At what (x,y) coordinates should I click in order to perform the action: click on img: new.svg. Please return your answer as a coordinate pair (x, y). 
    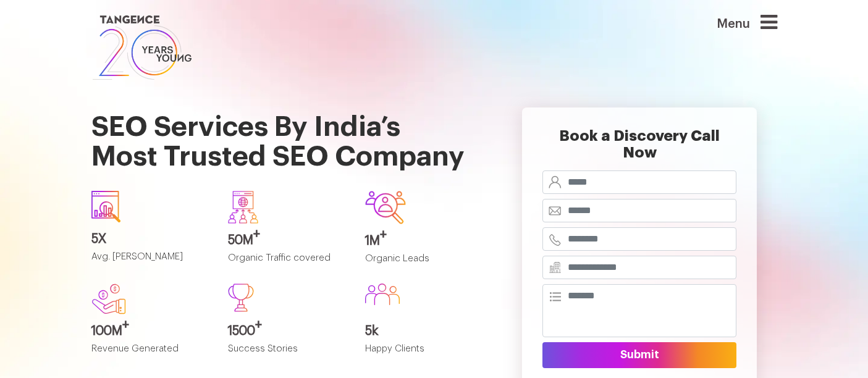
    Looking at the image, I should click on (109, 299).